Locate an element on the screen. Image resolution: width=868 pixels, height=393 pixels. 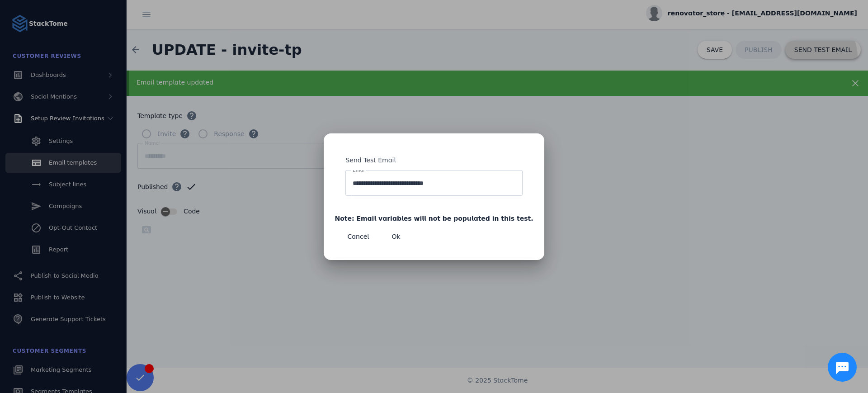
span: Ok is located at coordinates (396, 236).